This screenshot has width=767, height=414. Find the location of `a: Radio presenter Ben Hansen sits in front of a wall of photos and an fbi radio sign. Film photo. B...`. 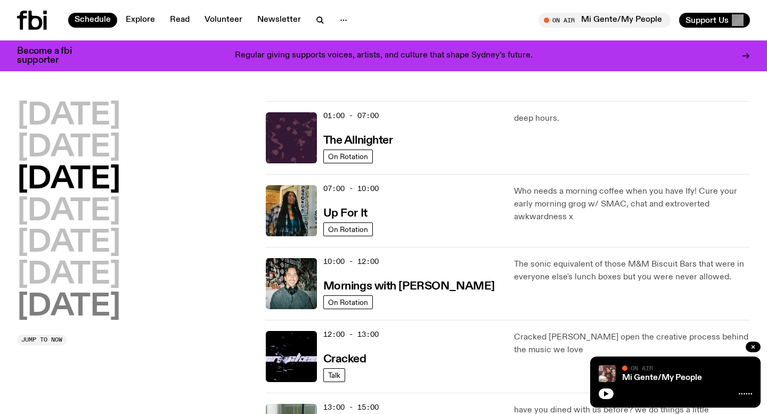

a: Radio presenter Ben Hansen sits in front of a wall of photos and an fbi radio sign. Film photo. B... is located at coordinates (291, 284).